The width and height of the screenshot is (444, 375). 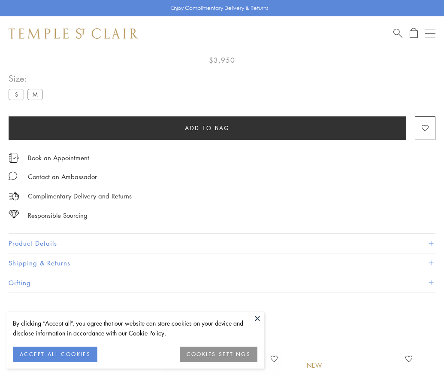 What do you see at coordinates (55, 354) in the screenshot?
I see `button: ACCEPT ALL COOKIES` at bounding box center [55, 354].